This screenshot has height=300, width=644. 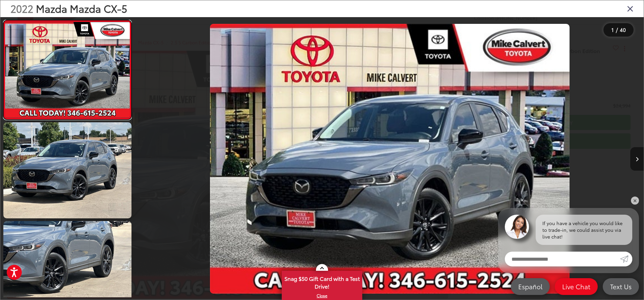 What do you see at coordinates (637, 159) in the screenshot?
I see `button: Next image` at bounding box center [637, 159].